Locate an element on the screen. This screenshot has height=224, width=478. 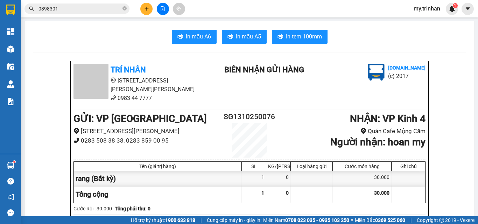
button: printerIn mẫu A5 is located at coordinates (244, 37).